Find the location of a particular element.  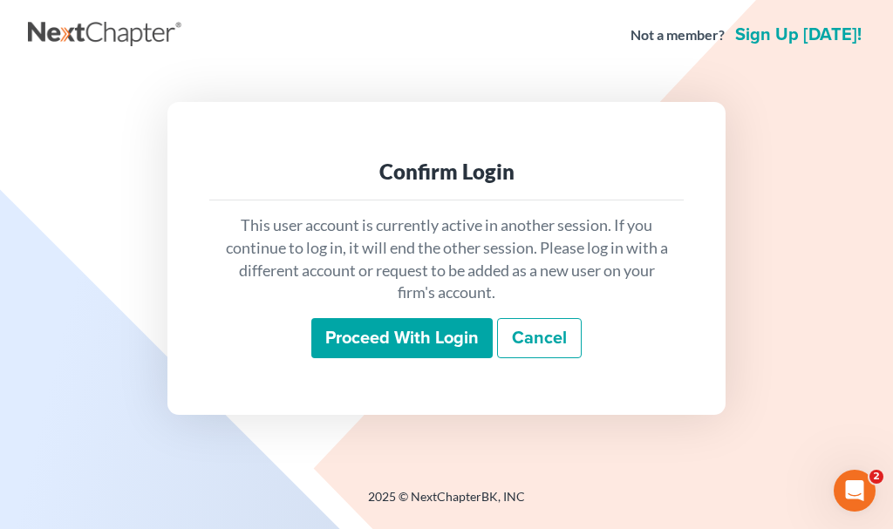

div: Confirm Login is located at coordinates (447, 172).